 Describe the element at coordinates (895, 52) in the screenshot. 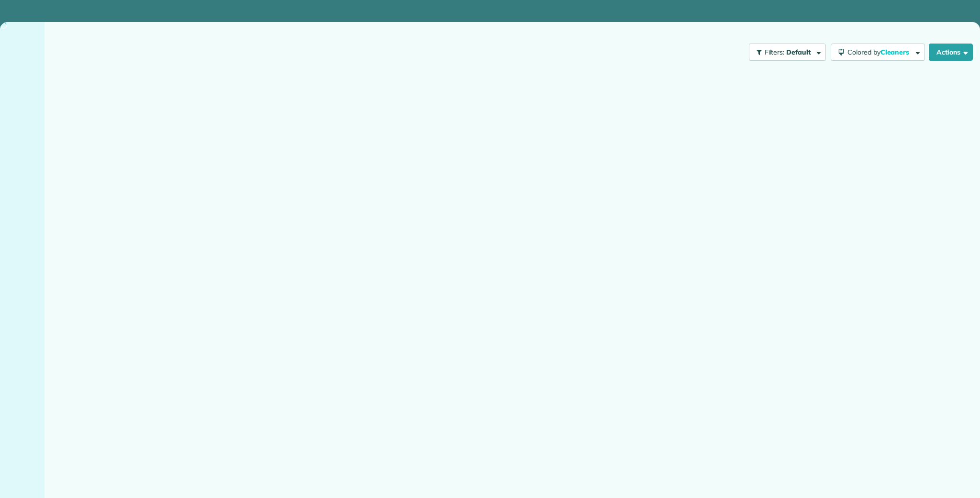

I see `span: Cleaners` at that location.